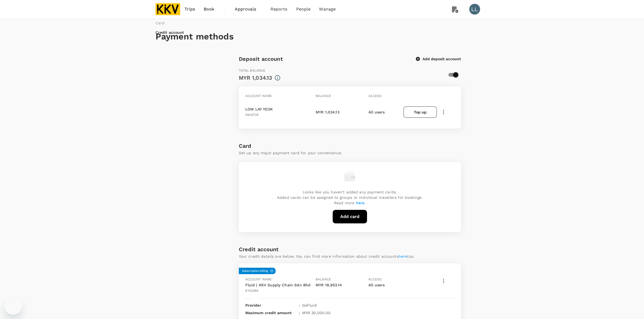  What do you see at coordinates (350, 176) in the screenshot?
I see `img: empty` at bounding box center [350, 176].